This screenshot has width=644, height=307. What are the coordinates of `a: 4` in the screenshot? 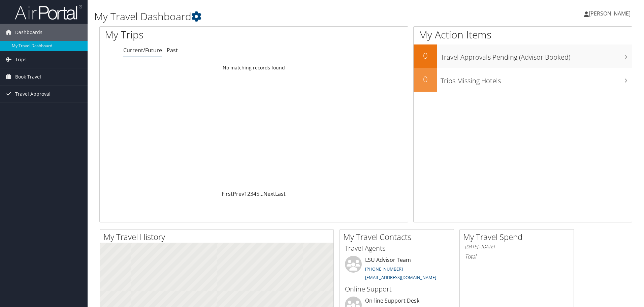 It's located at (255, 194).